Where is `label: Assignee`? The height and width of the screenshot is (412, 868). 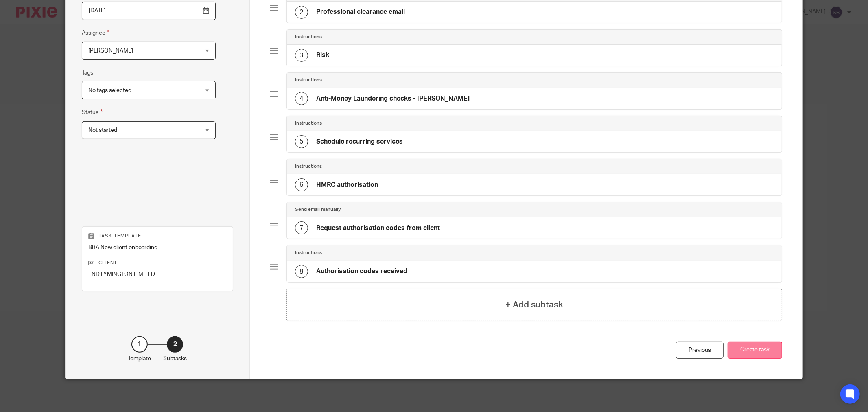
label: Assignee is located at coordinates (96, 32).